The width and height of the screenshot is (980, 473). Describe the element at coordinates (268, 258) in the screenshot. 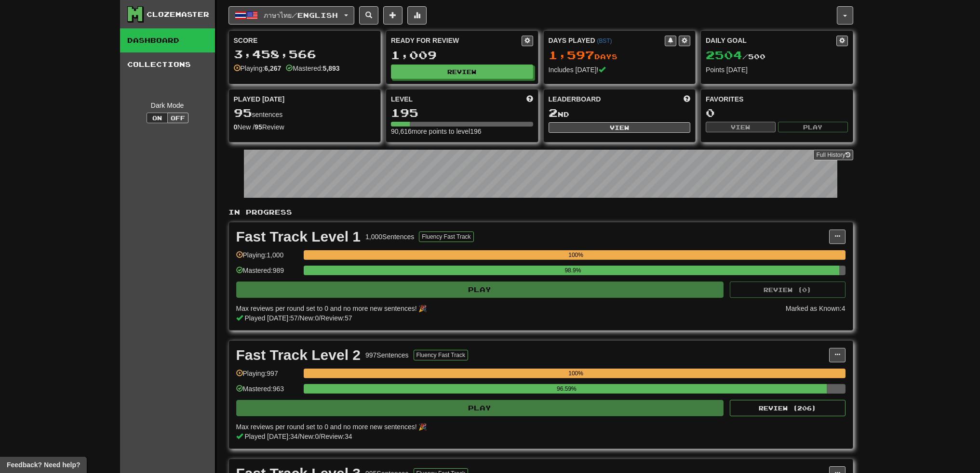

I see `div: Playing: 1,000` at that location.